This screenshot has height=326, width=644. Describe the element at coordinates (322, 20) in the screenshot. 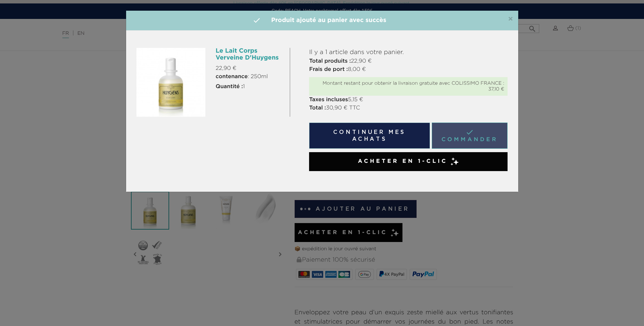

I see `h4: Produit ajouté au panier avec succès` at that location.